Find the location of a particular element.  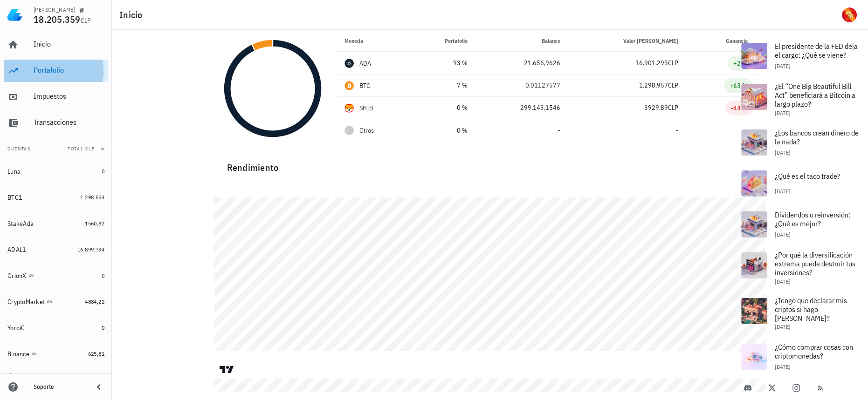

div: Luna is located at coordinates (14, 171).